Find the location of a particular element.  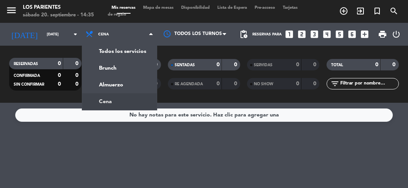

div: No hay notas para este servicio. Haz clic para agregar una is located at coordinates (204, 115).